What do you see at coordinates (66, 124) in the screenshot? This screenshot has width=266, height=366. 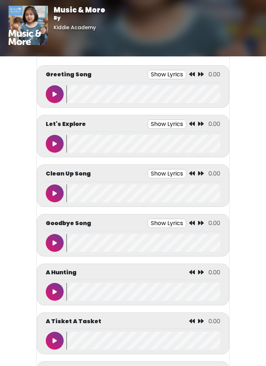 I see `p: Let's Explore` at bounding box center [66, 124].